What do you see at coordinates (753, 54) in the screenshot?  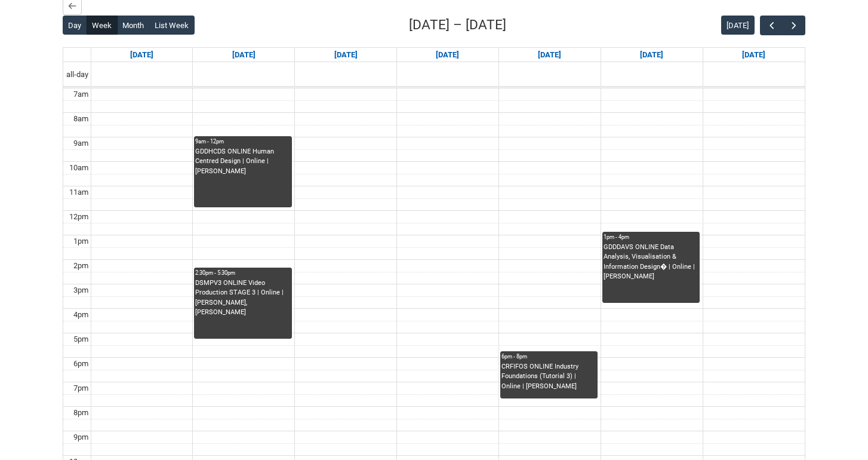 I see `a: Go to September 20, 2025` at bounding box center [753, 54].